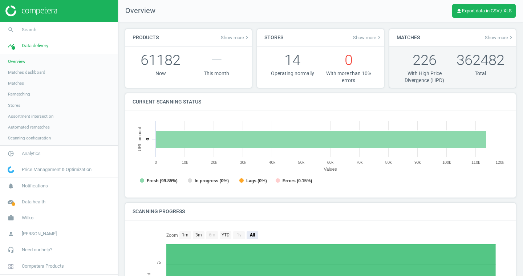  Describe the element at coordinates (484, 11) in the screenshot. I see `span: Export data in CSV / XLS` at that location.